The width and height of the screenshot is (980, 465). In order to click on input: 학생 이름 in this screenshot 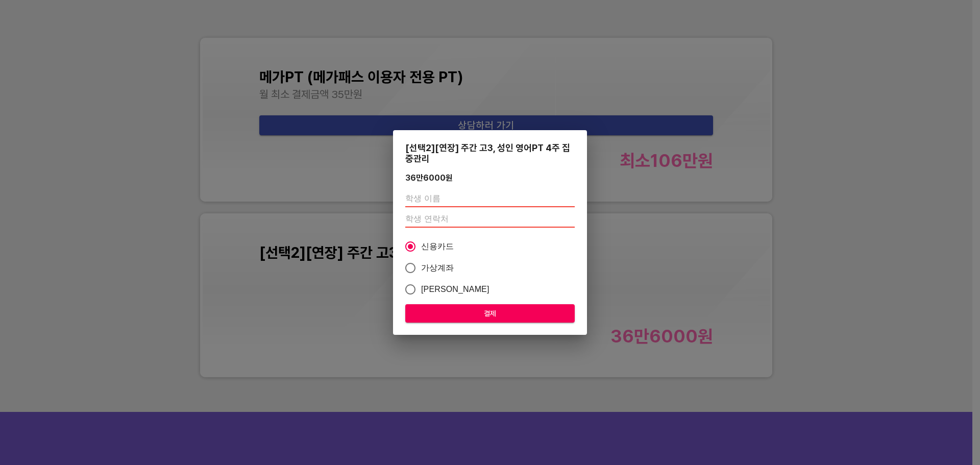, I will do `click(490, 199)`.